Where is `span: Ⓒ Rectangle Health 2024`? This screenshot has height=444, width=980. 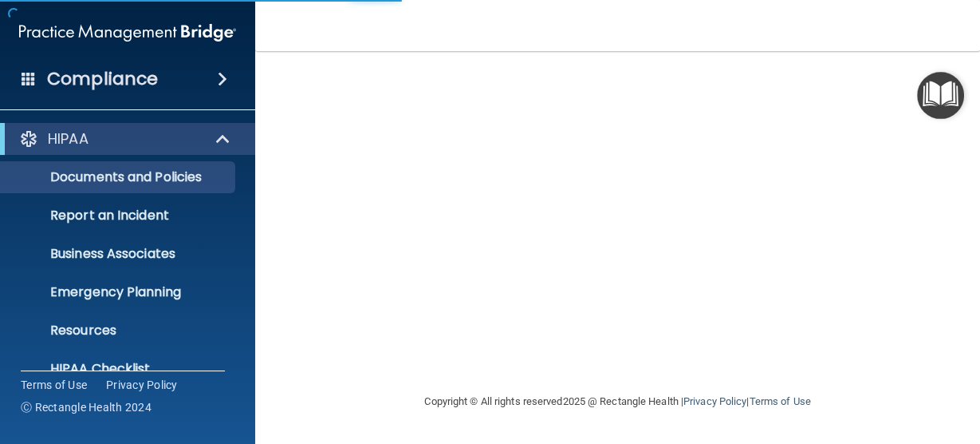 span: Ⓒ Rectangle Health 2024 is located at coordinates (86, 407).